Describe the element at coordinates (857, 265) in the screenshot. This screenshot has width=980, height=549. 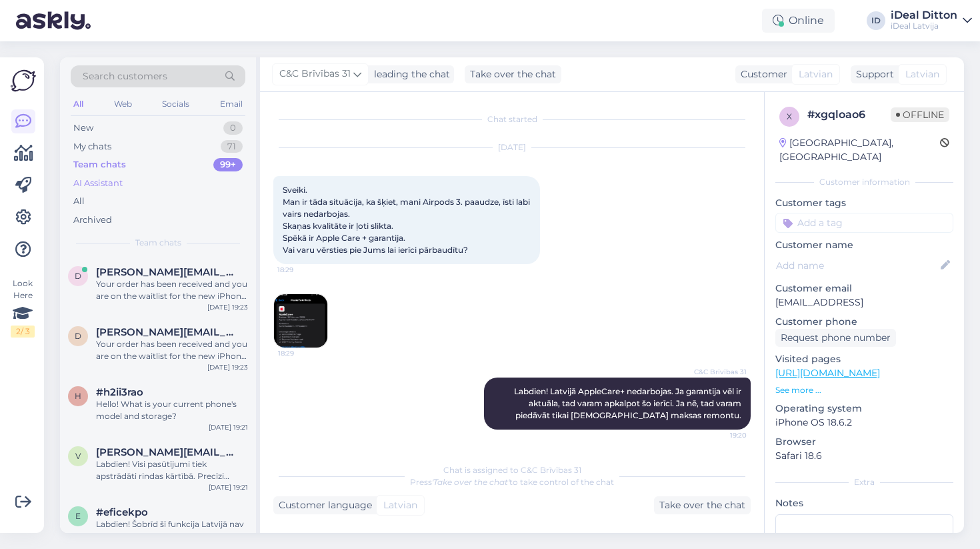
I see `input: Add name` at that location.